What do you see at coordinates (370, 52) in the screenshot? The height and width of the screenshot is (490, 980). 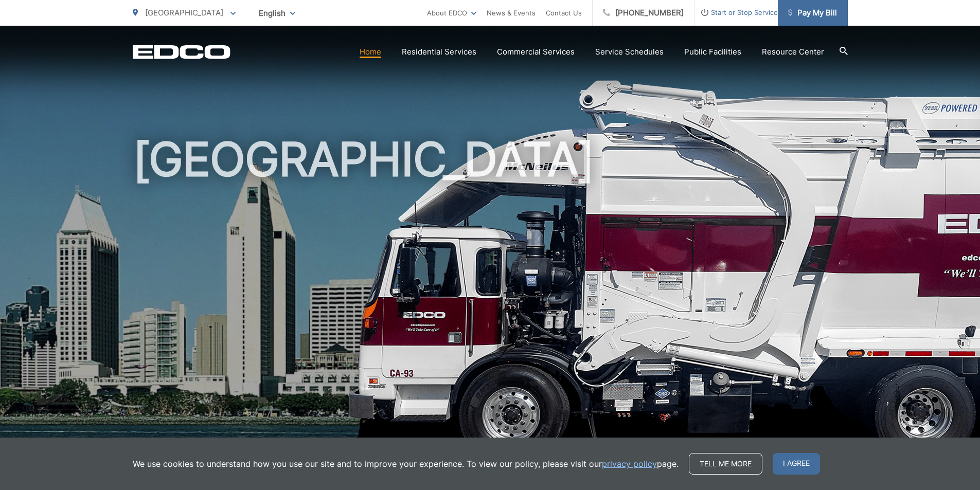 I see `a: Home` at bounding box center [370, 52].